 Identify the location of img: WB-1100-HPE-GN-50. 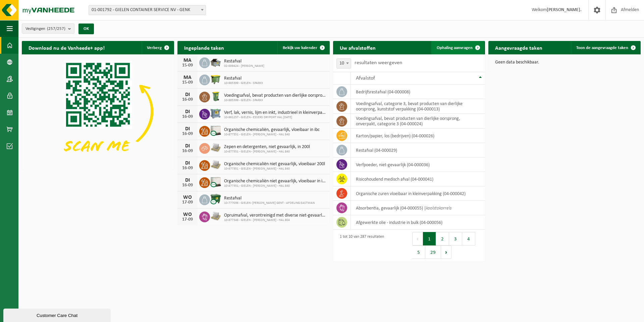
(216, 79).